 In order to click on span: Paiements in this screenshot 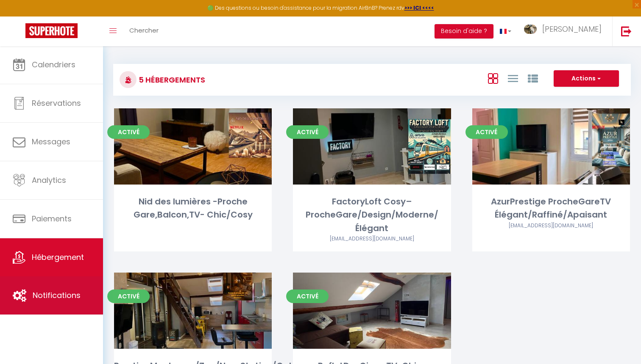, I will do `click(51, 219)`.